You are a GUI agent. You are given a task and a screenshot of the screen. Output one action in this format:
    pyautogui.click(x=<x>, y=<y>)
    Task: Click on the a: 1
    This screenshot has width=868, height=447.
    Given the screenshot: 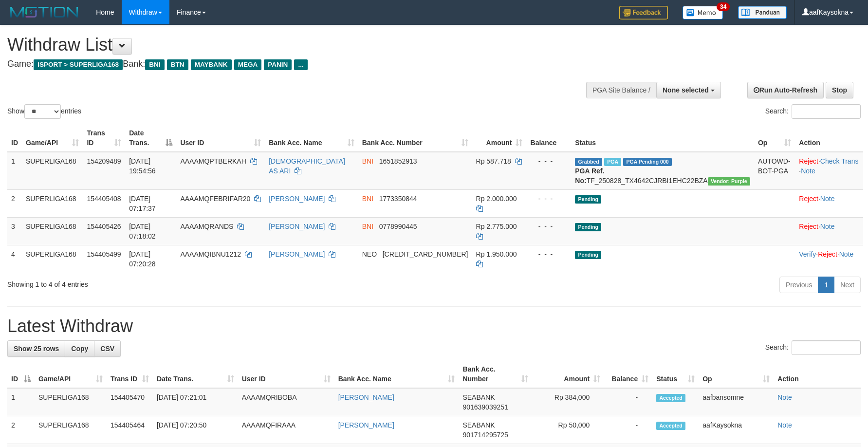 What is the action you would take?
    pyautogui.click(x=826, y=285)
    